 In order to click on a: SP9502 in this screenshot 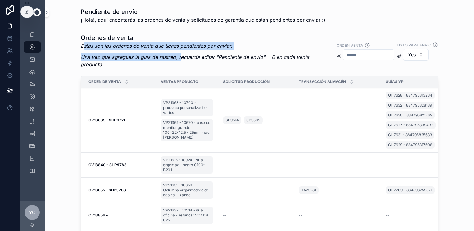, I will do `click(253, 120)`.